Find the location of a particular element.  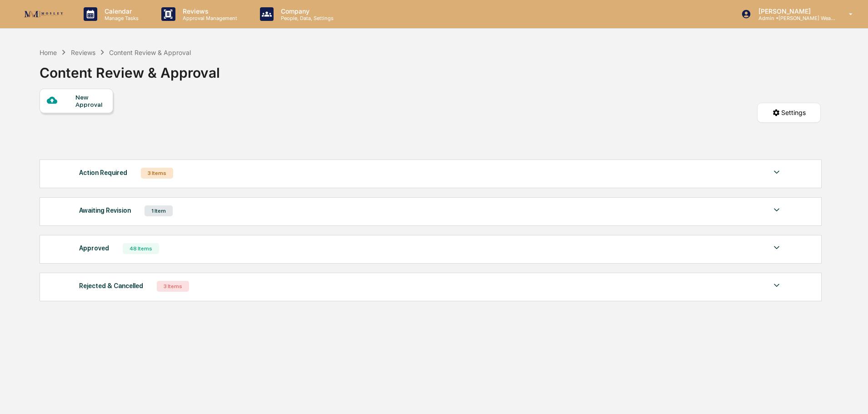

p: Approval Management is located at coordinates (208, 18).